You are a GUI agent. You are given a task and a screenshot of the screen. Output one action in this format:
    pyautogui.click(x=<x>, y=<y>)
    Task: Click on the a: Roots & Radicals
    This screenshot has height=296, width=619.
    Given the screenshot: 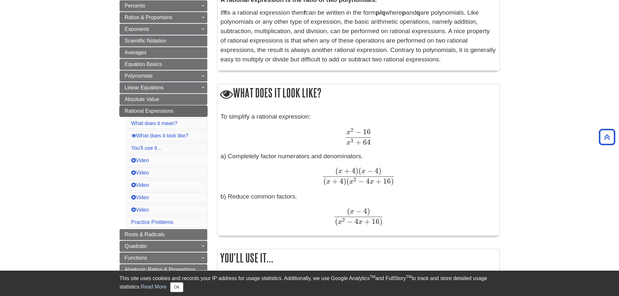 What is the action you would take?
    pyautogui.click(x=163, y=235)
    